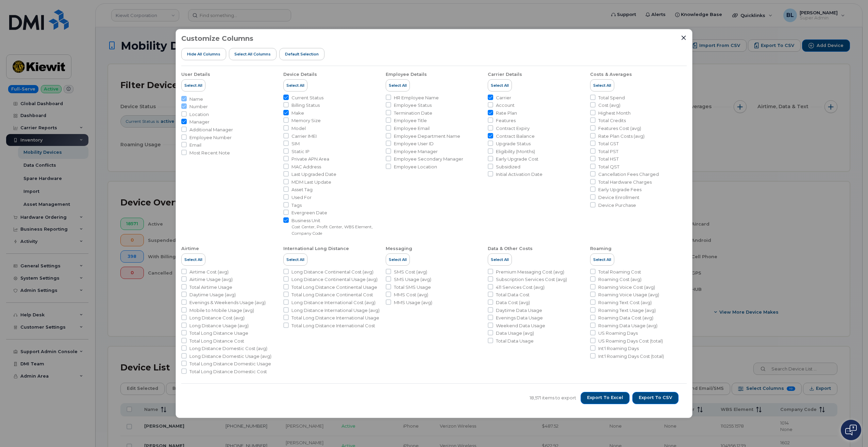 The height and width of the screenshot is (447, 868). Describe the element at coordinates (618, 348) in the screenshot. I see `span: Int'l Roaming Days` at that location.